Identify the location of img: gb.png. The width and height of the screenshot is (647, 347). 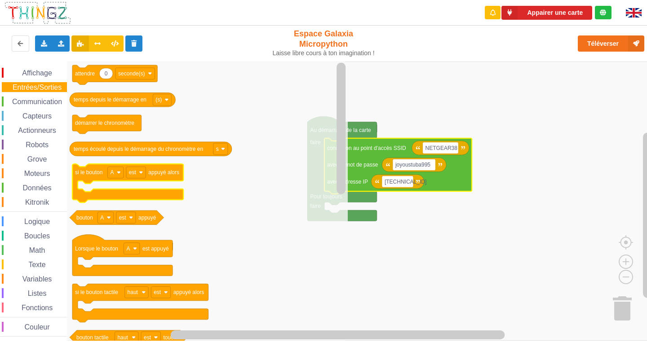
(634, 13).